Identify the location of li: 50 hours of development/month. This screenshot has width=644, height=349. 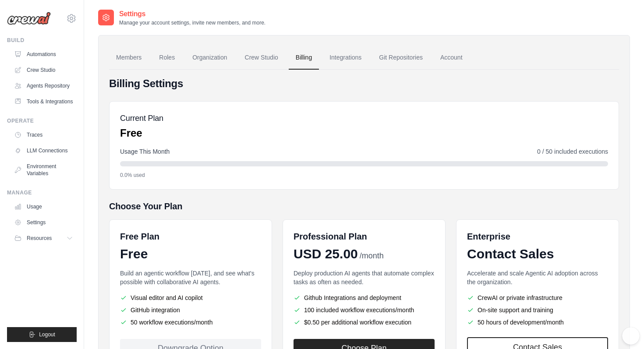
(538, 323).